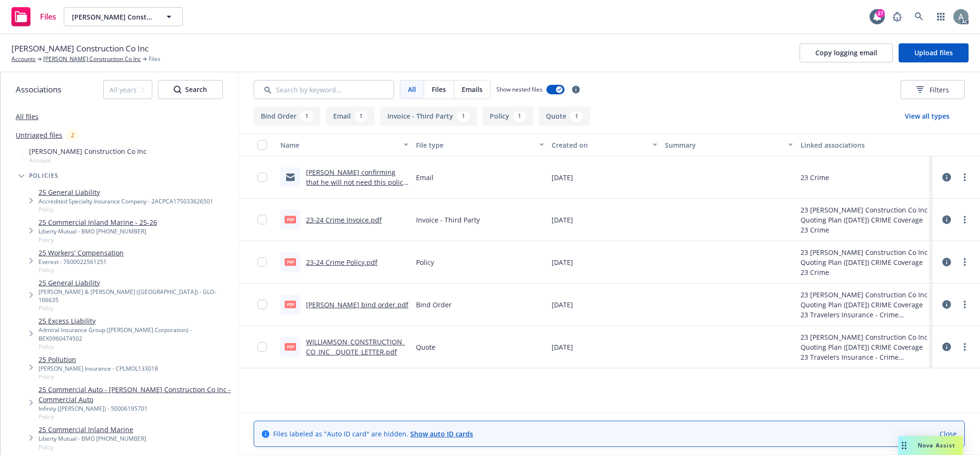 This screenshot has width=980, height=455. What do you see at coordinates (81, 252) in the screenshot?
I see `a: 25 Workers' Compensation` at bounding box center [81, 252].